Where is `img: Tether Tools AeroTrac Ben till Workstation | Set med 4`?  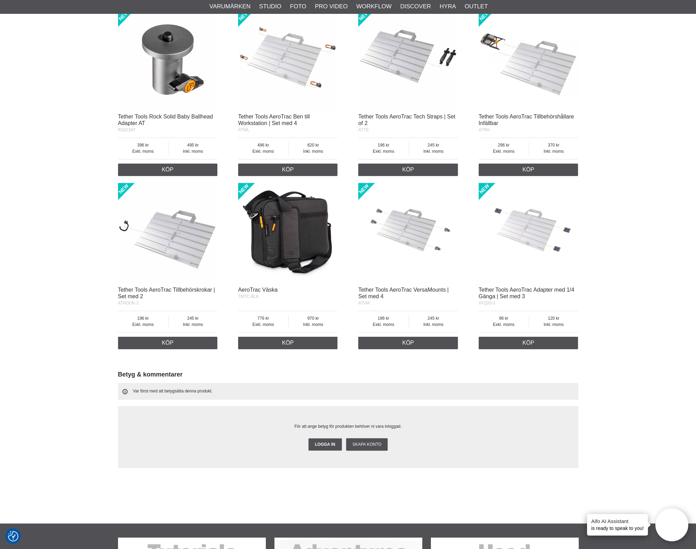 img: Tether Tools AeroTrac Ben till Workstation | Set med 4 is located at coordinates (288, 60).